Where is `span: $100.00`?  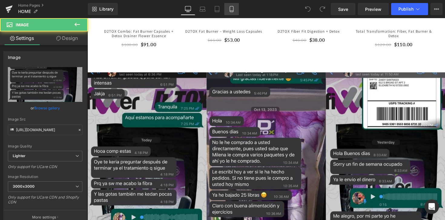
span: $100.00 is located at coordinates (43, 27).